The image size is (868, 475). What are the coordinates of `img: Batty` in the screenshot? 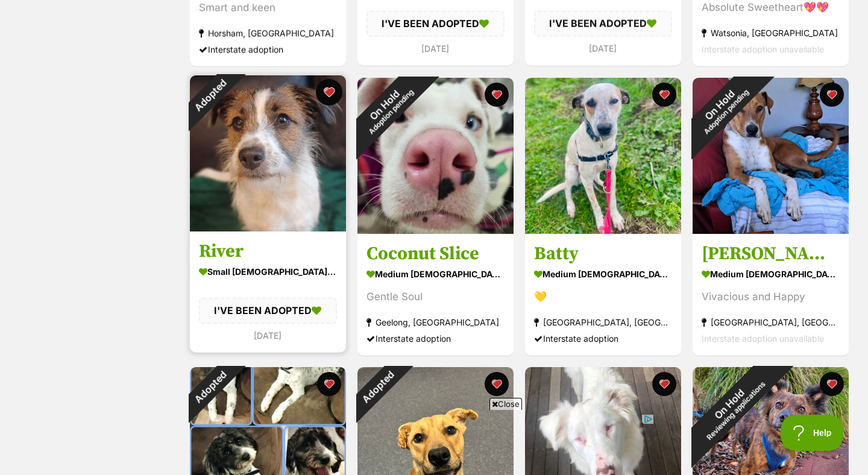 It's located at (603, 156).